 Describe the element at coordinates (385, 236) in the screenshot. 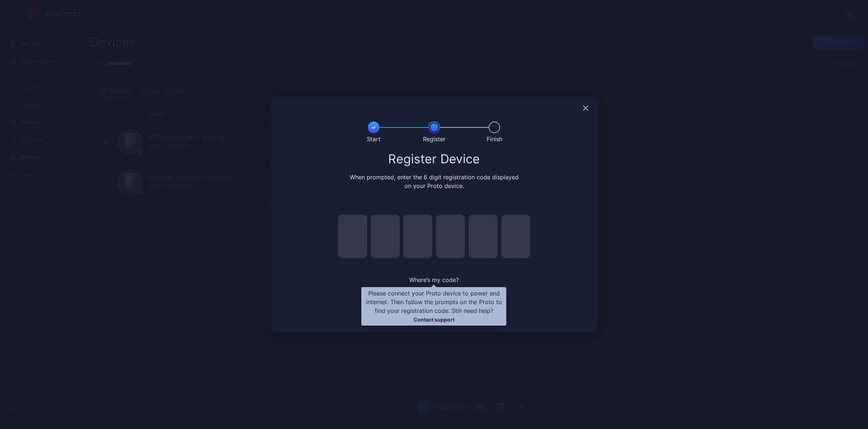

I see `input: pin code 2 of 6` at that location.